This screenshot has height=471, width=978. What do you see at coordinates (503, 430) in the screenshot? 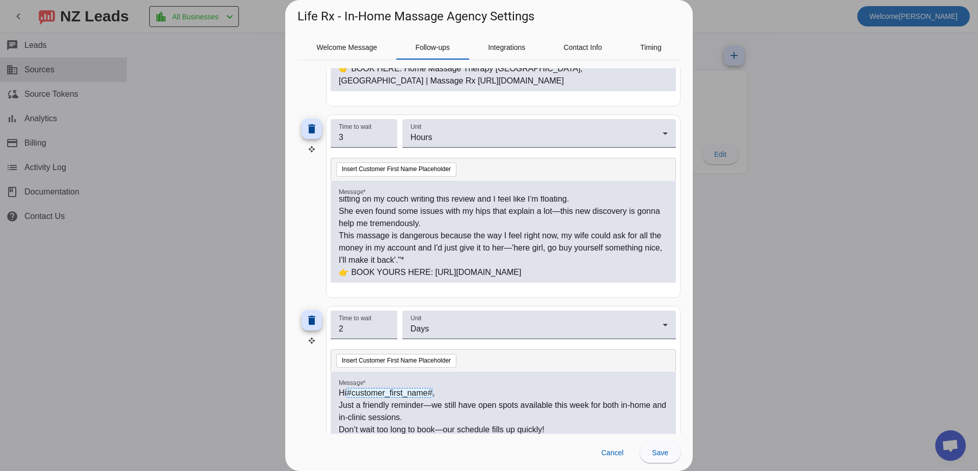
I see `p: Don’t wait too long to book—our schedule fills up quickly!` at bounding box center [503, 430].